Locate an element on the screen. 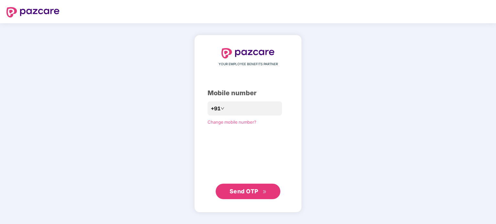 The width and height of the screenshot is (496, 224). button: Send OTPdouble-right is located at coordinates (248, 192).